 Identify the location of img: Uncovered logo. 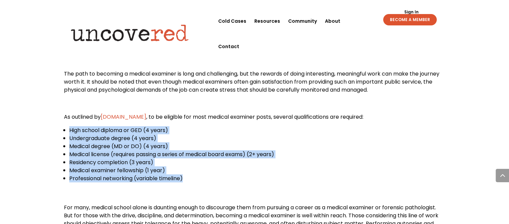
(129, 33).